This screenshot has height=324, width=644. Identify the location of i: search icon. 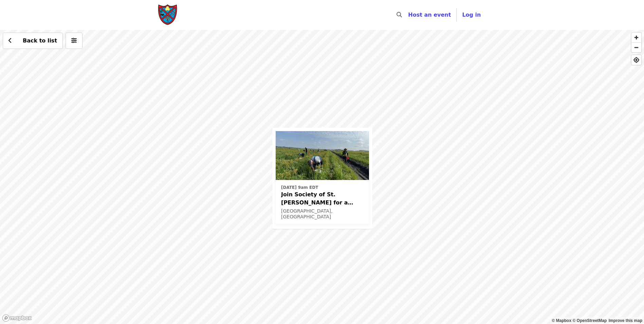
(399, 15).